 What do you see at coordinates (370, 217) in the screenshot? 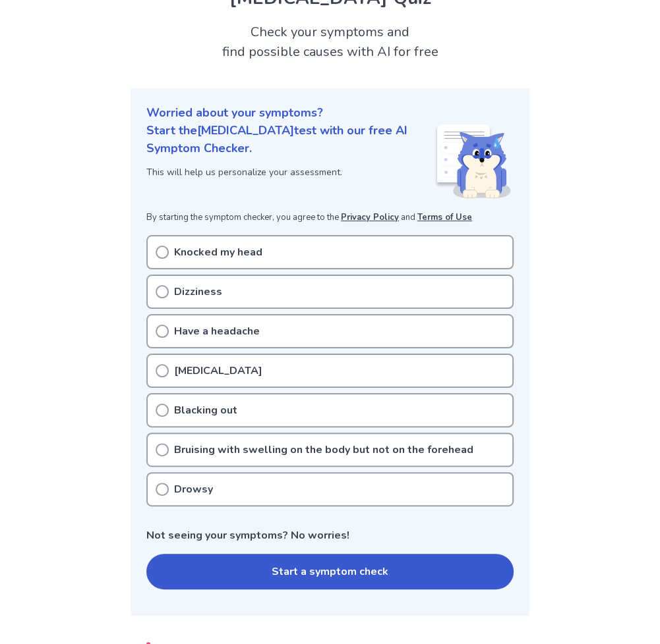
I see `a: Privacy Policy` at bounding box center [370, 217].